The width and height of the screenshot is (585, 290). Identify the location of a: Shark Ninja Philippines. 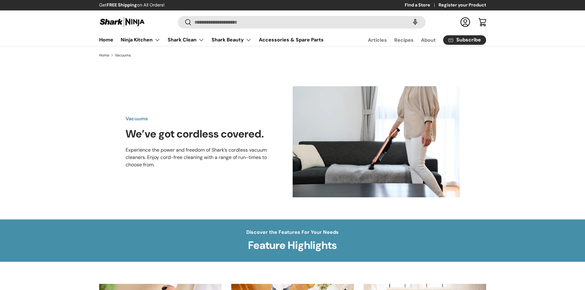
(122, 22).